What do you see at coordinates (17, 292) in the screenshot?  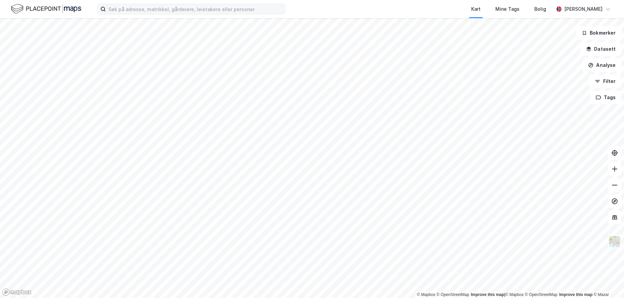 I see `a: Mapbox homepage` at bounding box center [17, 292].